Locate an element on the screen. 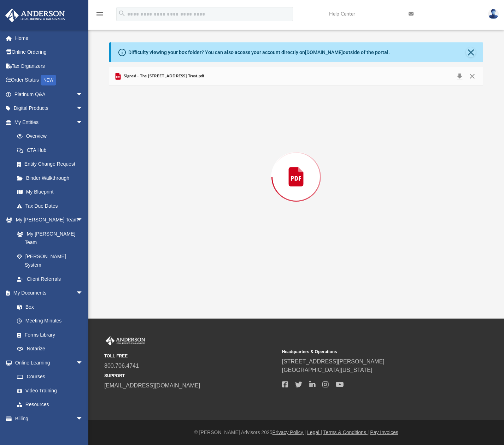 Image resolution: width=504 pixels, height=445 pixels. a: Client Referrals is located at coordinates (50, 279).